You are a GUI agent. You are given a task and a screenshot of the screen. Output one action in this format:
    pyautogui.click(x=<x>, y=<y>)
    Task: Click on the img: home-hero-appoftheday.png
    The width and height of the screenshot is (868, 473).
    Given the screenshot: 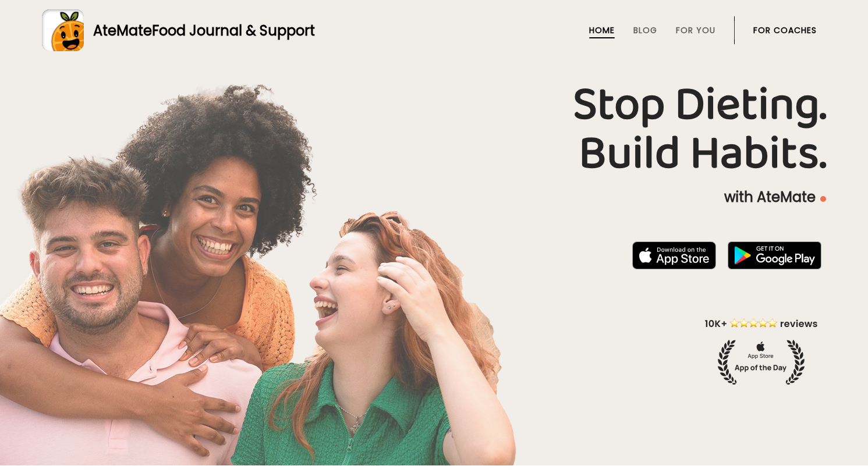 What is the action you would take?
    pyautogui.click(x=761, y=351)
    